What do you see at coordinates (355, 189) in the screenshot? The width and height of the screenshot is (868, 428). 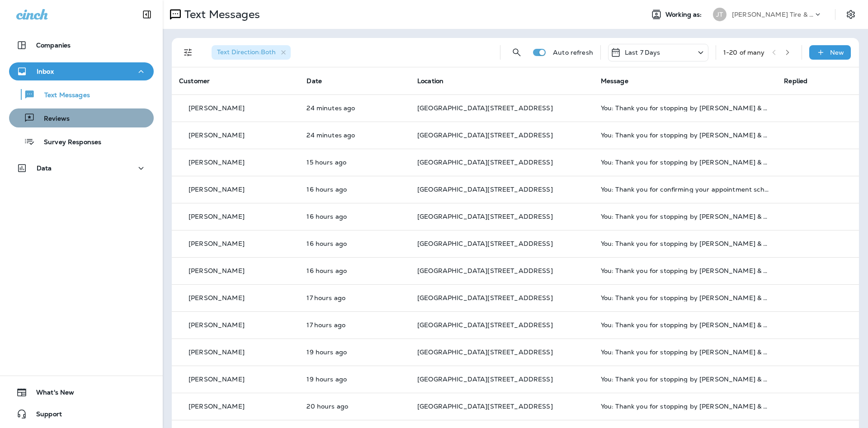 I see `p: Aug 26, 2025 04:19 PM` at bounding box center [355, 189].